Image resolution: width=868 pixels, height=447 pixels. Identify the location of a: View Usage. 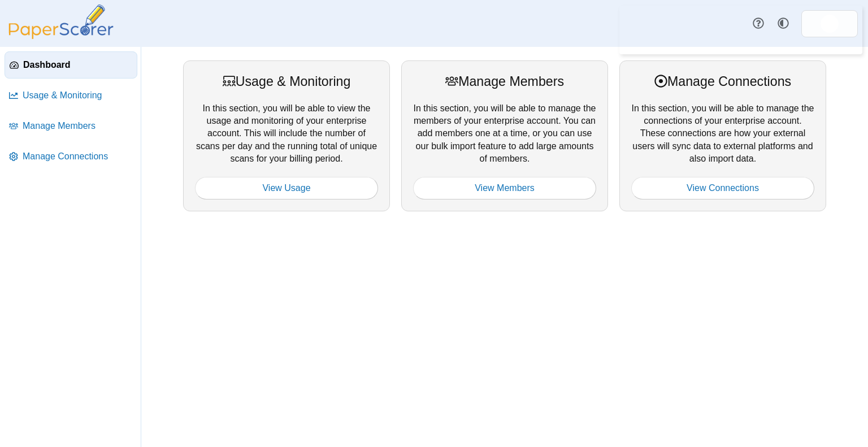
(286, 189).